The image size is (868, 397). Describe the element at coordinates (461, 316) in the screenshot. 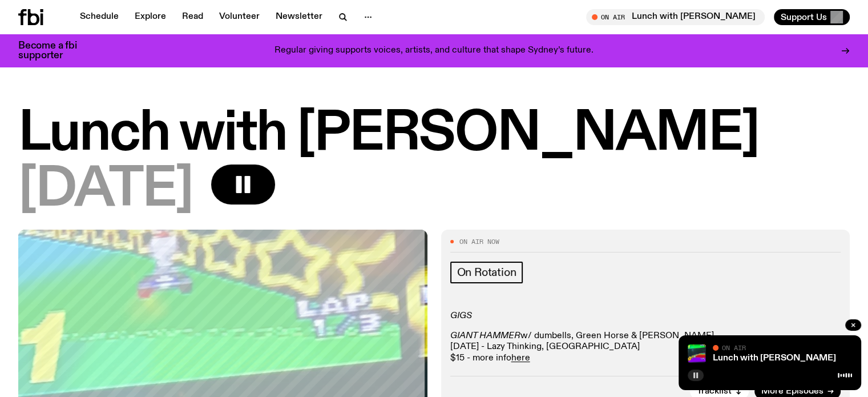

I see `em: GIGS` at that location.